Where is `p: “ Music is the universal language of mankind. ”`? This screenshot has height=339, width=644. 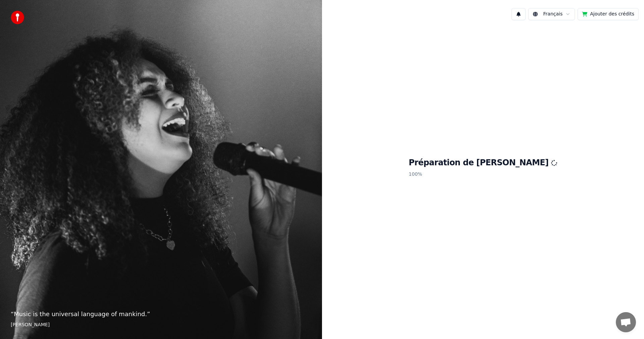 p: “ Music is the universal language of mankind. ” is located at coordinates (161, 314).